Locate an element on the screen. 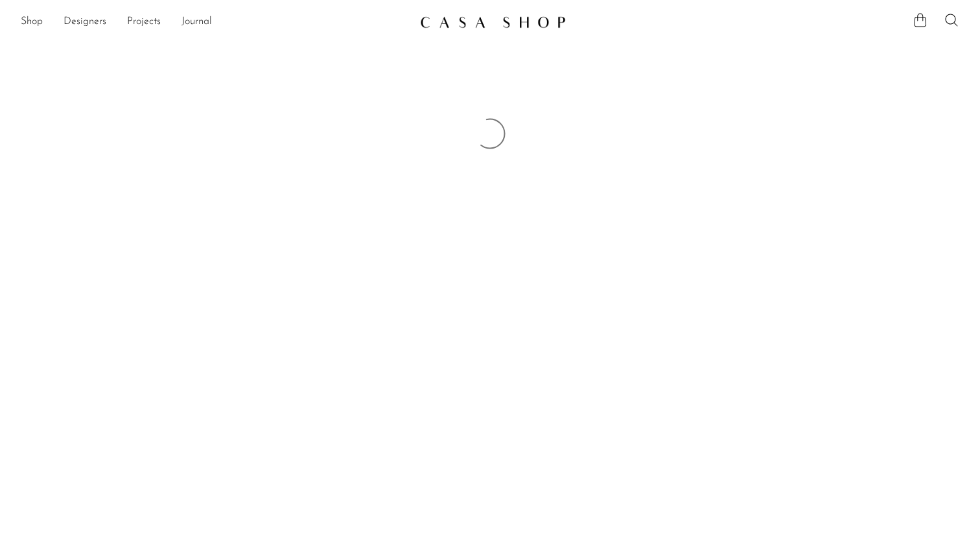 The width and height of the screenshot is (980, 534). nav: Desktop navigation is located at coordinates (215, 22).